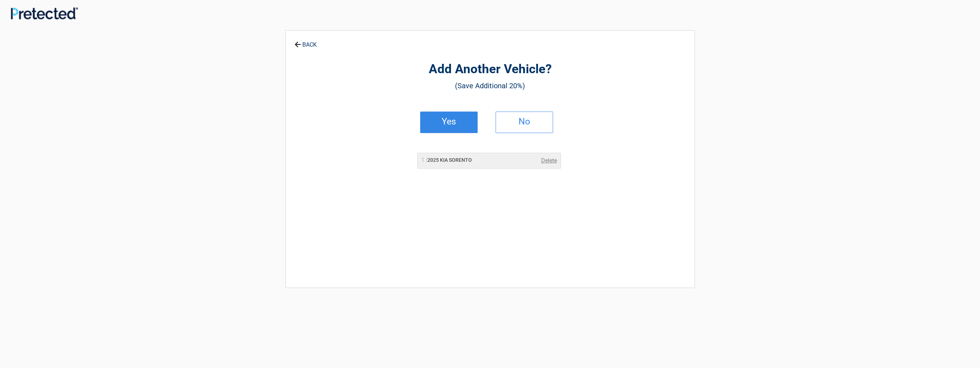 This screenshot has height=368, width=980. What do you see at coordinates (549, 161) in the screenshot?
I see `a: Delete` at bounding box center [549, 161].